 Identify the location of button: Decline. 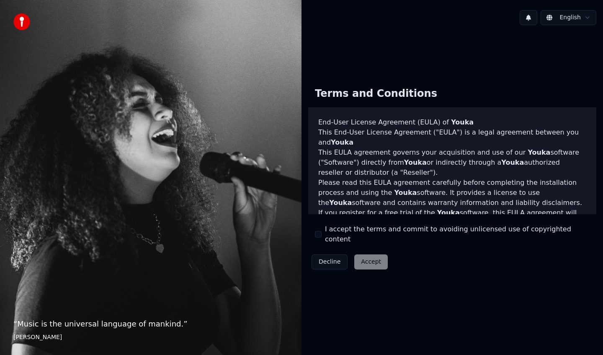
(330, 262).